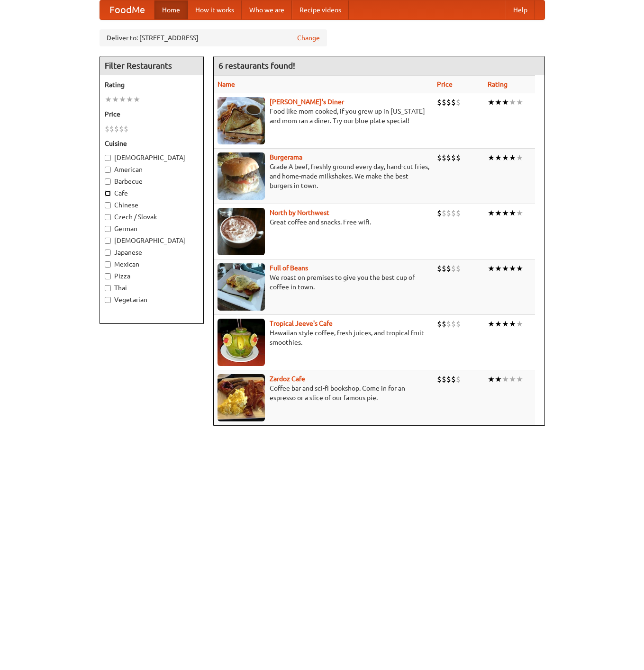  I want to click on a: North by Northwest, so click(299, 212).